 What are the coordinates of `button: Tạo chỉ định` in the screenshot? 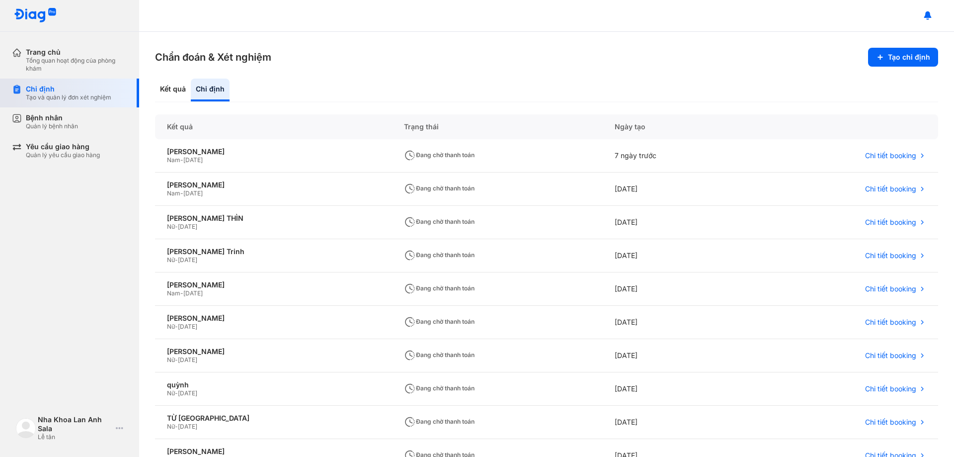 It's located at (903, 57).